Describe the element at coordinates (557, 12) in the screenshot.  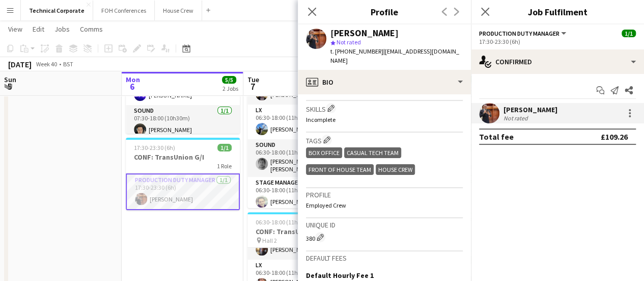
I see `h3: Job Fulfilment` at that location.